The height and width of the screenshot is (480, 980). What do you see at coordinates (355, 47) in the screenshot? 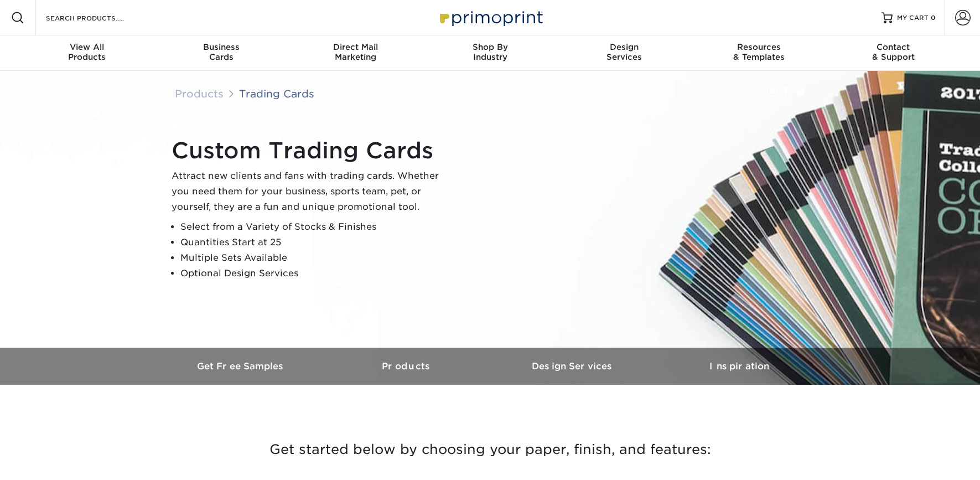
I see `span: Direct Mail` at bounding box center [355, 47].